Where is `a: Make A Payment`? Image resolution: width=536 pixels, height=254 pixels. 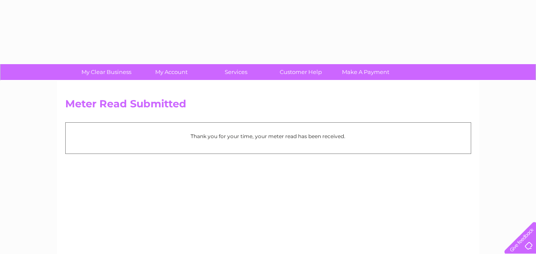
a: Make A Payment is located at coordinates (366, 72).